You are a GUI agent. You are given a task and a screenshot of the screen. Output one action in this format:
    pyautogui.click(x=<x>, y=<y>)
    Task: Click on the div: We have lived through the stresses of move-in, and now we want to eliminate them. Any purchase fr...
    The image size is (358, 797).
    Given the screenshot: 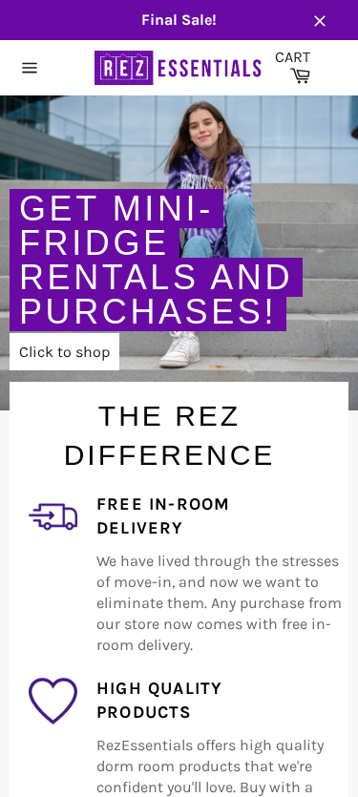 What is the action you would take?
    pyautogui.click(x=213, y=584)
    